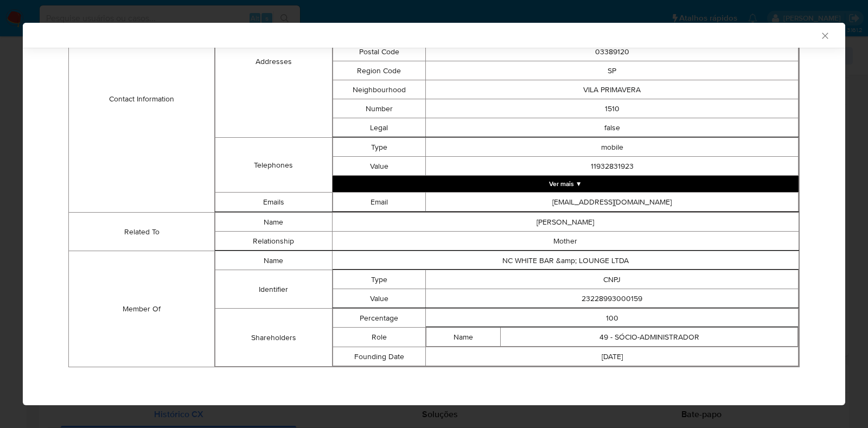 The height and width of the screenshot is (428, 868). I want to click on td: NC WHITE BAR &amp; LOUNGE LTDA, so click(565, 260).